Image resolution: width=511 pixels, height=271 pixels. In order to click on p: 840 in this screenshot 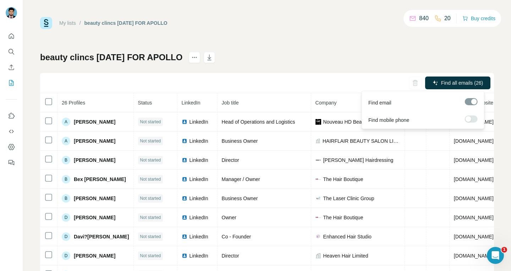, I will do `click(423, 18)`.